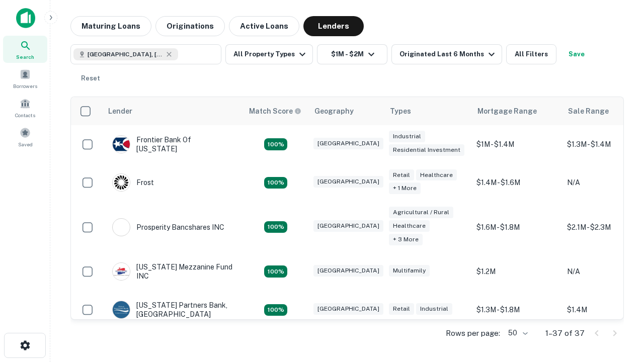 Image resolution: width=644 pixels, height=362 pixels. What do you see at coordinates (25, 86) in the screenshot?
I see `span: Borrowers` at bounding box center [25, 86].